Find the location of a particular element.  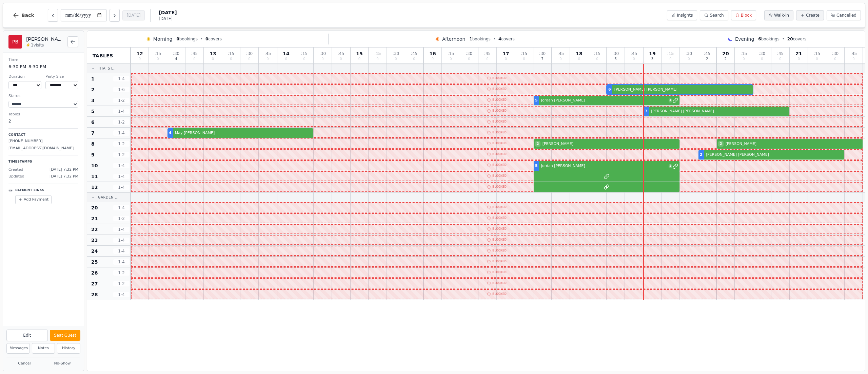

span: Search is located at coordinates (717, 15).